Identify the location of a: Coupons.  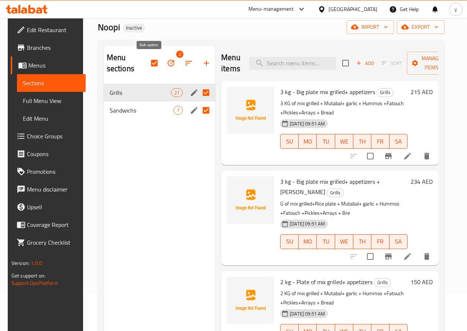
(48, 154).